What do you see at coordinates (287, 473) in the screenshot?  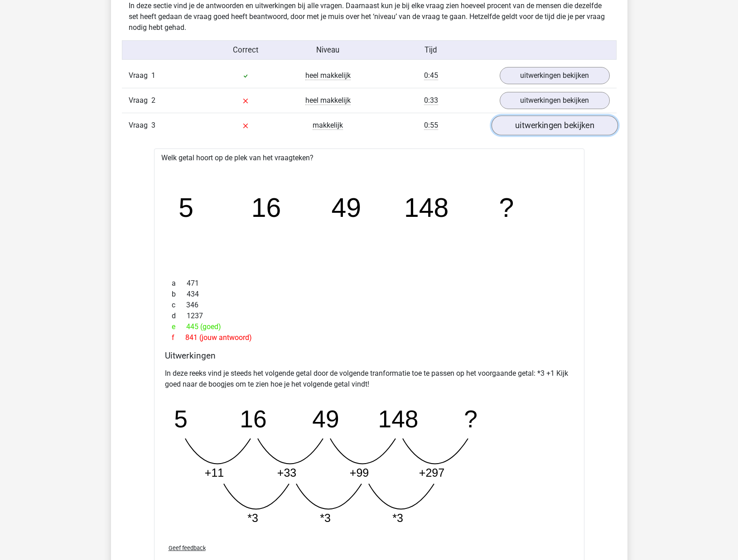 I see `tspan: +33` at bounding box center [287, 473].